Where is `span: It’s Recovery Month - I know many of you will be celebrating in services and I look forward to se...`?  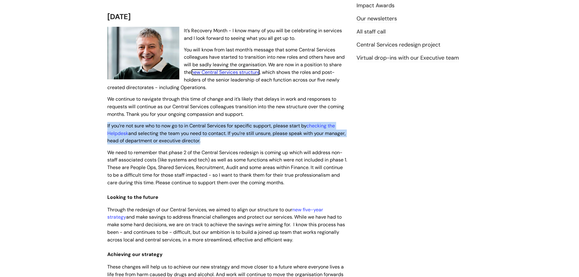
span: It’s Recovery Month - I know many of you will be celebrating in services and I look forward to se... is located at coordinates (263, 34).